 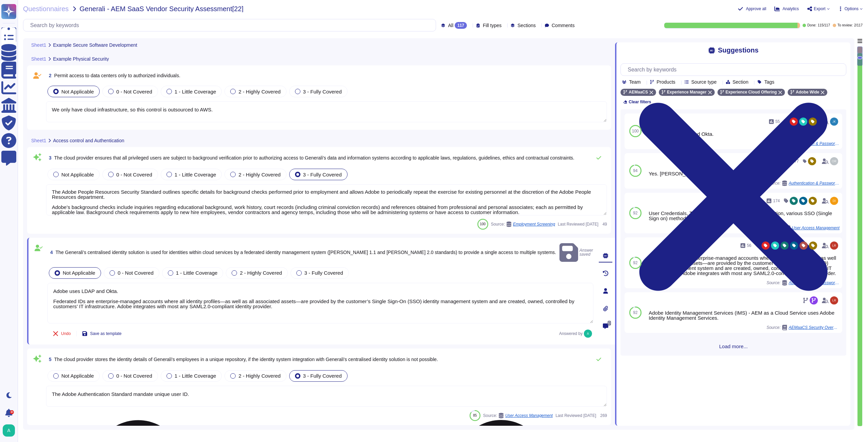 I want to click on span: Options, so click(x=851, y=9).